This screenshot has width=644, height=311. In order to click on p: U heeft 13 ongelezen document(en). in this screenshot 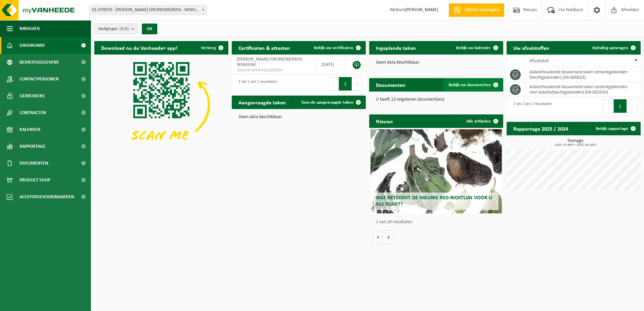, I will do `click(436, 100)`.